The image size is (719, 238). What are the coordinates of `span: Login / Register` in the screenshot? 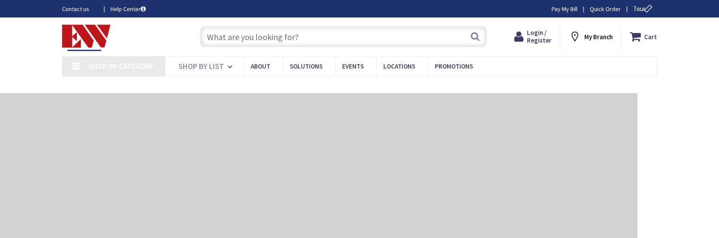 It's located at (539, 36).